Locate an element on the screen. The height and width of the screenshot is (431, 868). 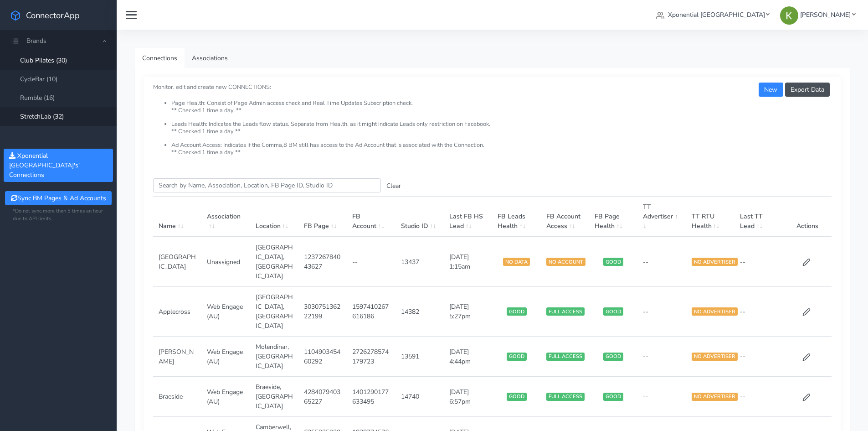
small: Monitor, edit and create new CONNECTIONS: is located at coordinates (492, 116).